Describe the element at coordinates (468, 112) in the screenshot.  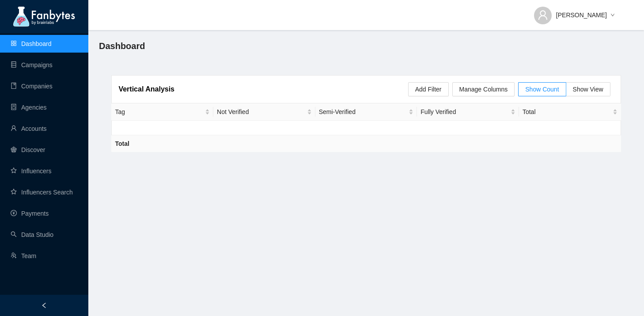
I see `th: Fully Verified` at that location.